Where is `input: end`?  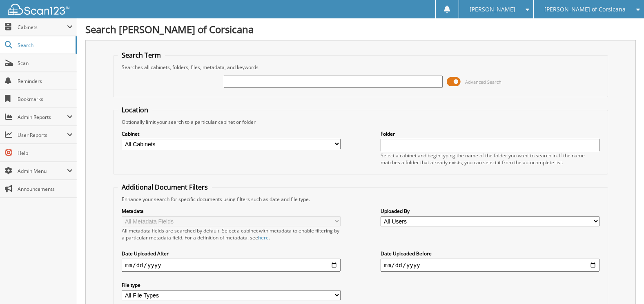 input: end is located at coordinates (489, 265).